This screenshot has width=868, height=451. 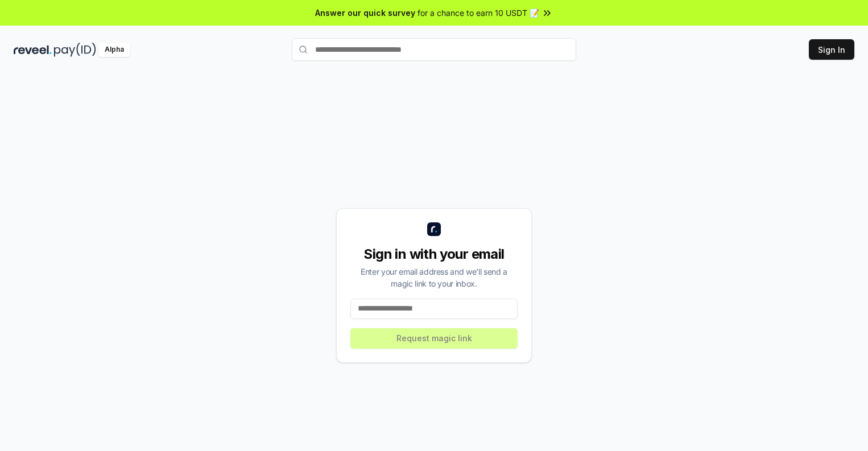 What do you see at coordinates (832, 50) in the screenshot?
I see `button: Sign In` at bounding box center [832, 50].